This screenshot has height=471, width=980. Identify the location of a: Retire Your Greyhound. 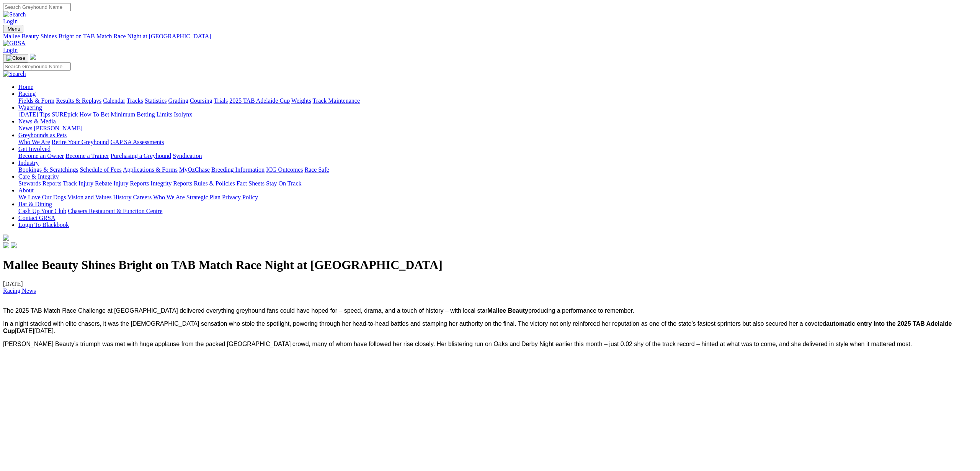
(81, 142).